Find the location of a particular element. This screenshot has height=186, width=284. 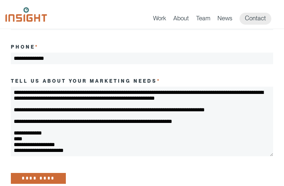

img: Insight Marketing Design is located at coordinates (26, 14).